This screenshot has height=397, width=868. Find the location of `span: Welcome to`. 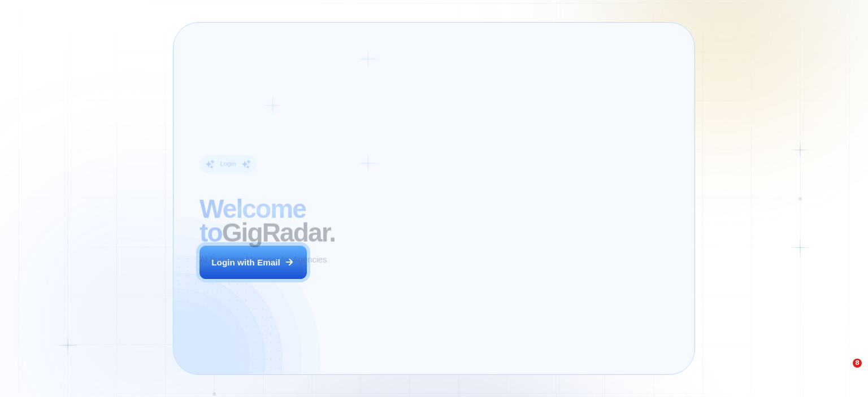

span: Welcome to is located at coordinates (253, 220).